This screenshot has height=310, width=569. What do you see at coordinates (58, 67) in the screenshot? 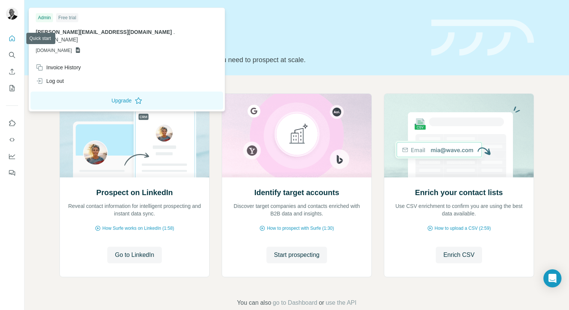
I see `div: Invoice History` at bounding box center [58, 67].